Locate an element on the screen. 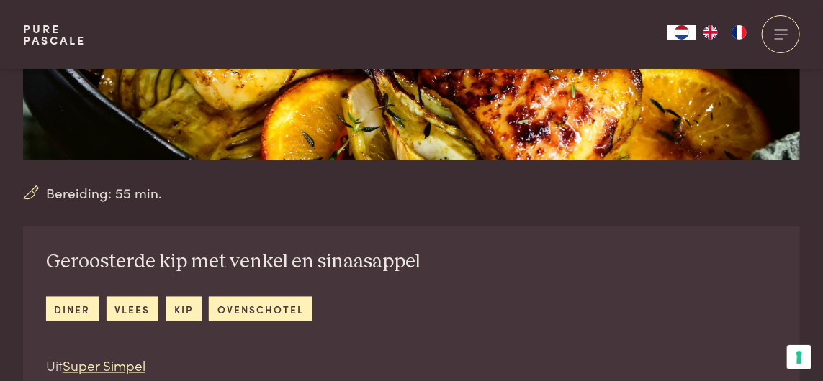 Image resolution: width=823 pixels, height=381 pixels. h2: Geroosterde kip met venkel en sinaasappel is located at coordinates (233, 262).